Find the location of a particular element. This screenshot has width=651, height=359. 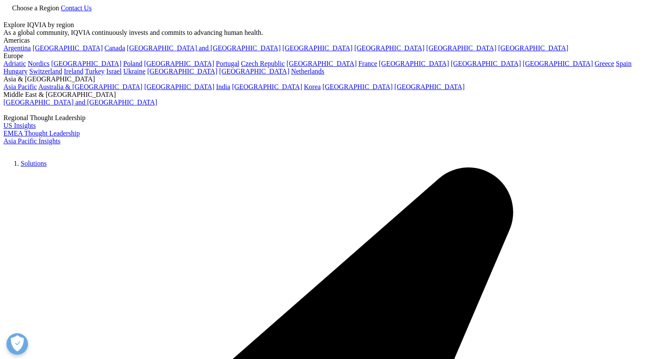

span: US Insights is located at coordinates (19, 125).